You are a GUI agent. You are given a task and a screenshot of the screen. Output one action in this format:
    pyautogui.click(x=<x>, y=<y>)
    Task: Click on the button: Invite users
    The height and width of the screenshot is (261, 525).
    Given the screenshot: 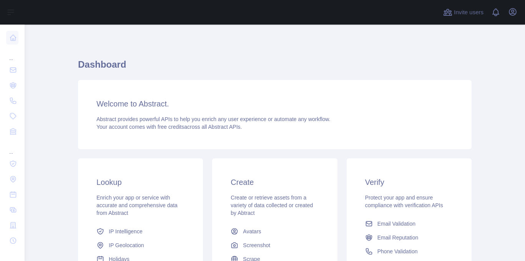 What is the action you would take?
    pyautogui.click(x=463, y=12)
    